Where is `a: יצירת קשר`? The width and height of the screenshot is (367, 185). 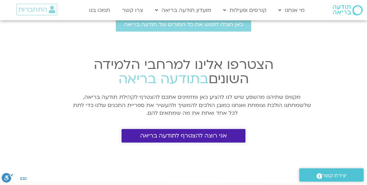 a: יצירת קשר is located at coordinates (332, 174).